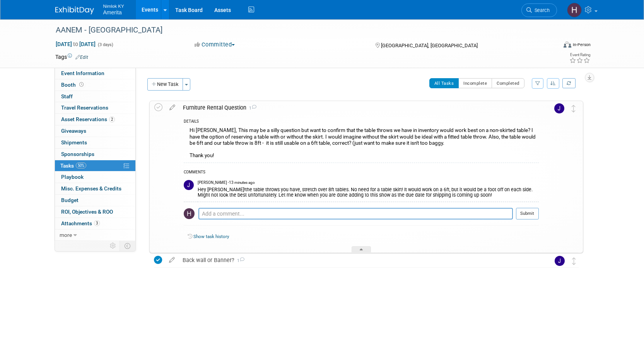 This screenshot has width=644, height=341. I want to click on span: Amerita, so click(112, 12).